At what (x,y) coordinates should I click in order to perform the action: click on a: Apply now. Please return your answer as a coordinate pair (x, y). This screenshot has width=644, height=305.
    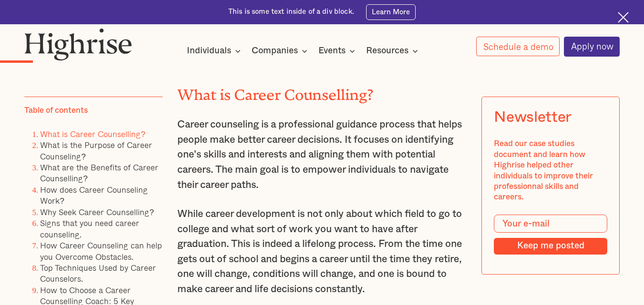
    Looking at the image, I should click on (592, 47).